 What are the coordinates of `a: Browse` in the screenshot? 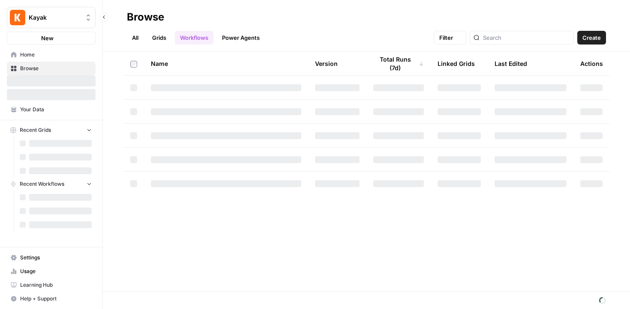 It's located at (51, 69).